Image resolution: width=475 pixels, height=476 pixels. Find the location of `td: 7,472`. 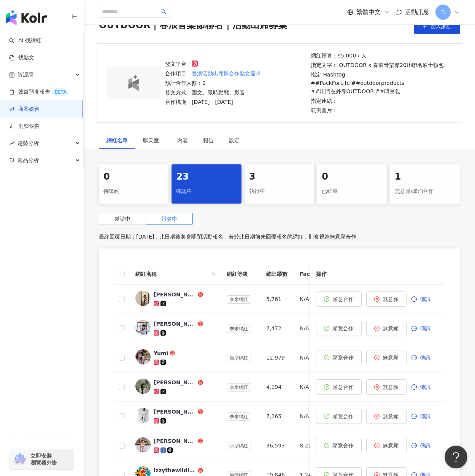

td: 7,472 is located at coordinates (277, 328).